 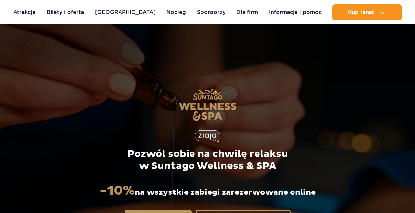 I want to click on p: na wszystkie zabiegi zarezerwowane online, so click(x=208, y=191).